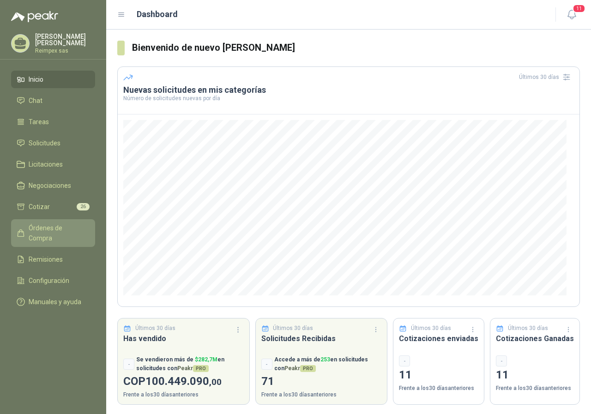  What do you see at coordinates (49, 281) in the screenshot?
I see `span: Configuración` at bounding box center [49, 281].